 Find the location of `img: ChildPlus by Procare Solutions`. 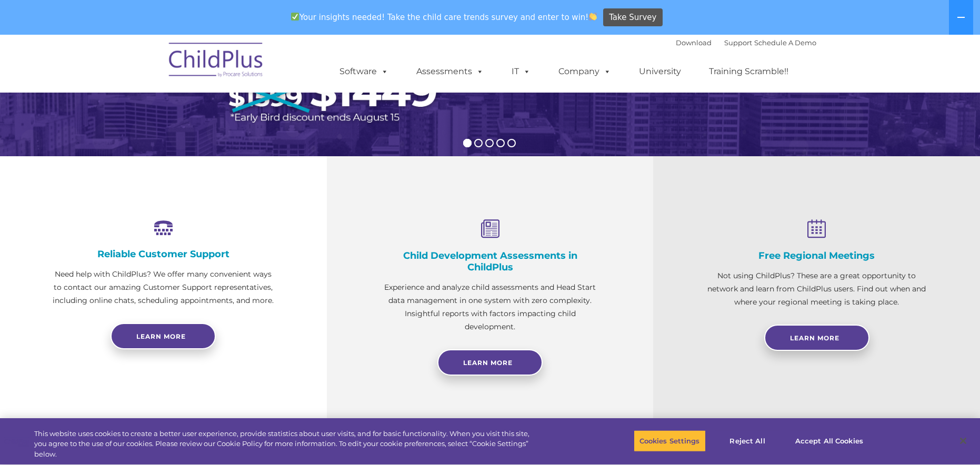

img: ChildPlus by Procare Solutions is located at coordinates (217, 61).